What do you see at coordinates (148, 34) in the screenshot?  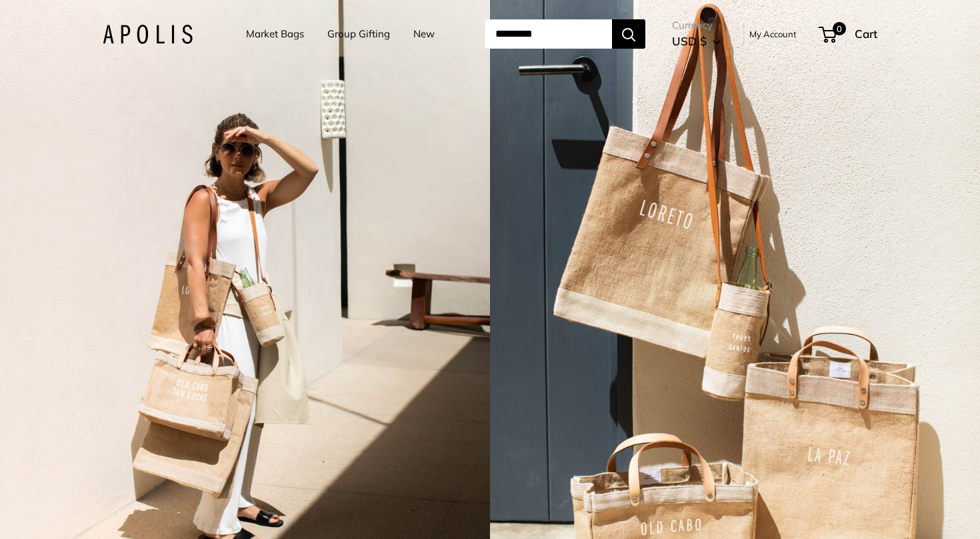 I see `img: Apolis` at bounding box center [148, 34].